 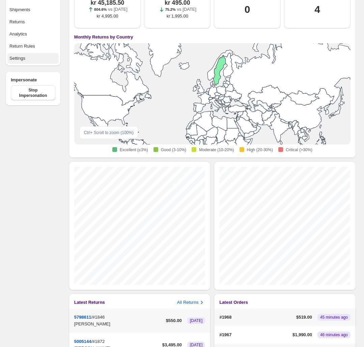 I want to click on div: Ctrl + Scroll to zoom ( 100 %), so click(x=109, y=133).